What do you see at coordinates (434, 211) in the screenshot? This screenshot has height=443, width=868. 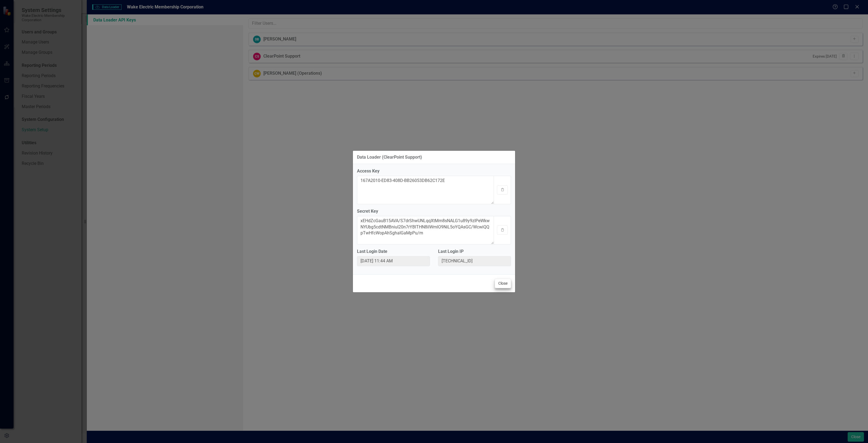 I see `label: Secret Key` at bounding box center [434, 211].